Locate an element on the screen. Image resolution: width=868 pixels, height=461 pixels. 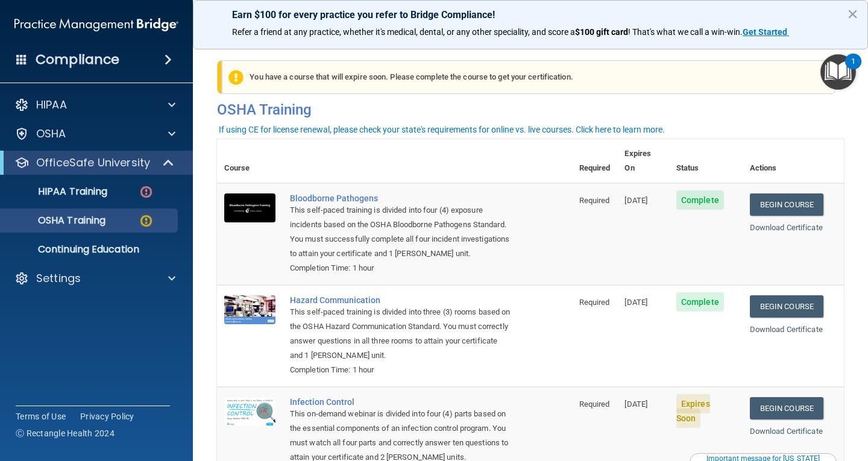
button: If using CE for license renewal, please check your state's requirements for online vs. live cours... is located at coordinates (442, 130).